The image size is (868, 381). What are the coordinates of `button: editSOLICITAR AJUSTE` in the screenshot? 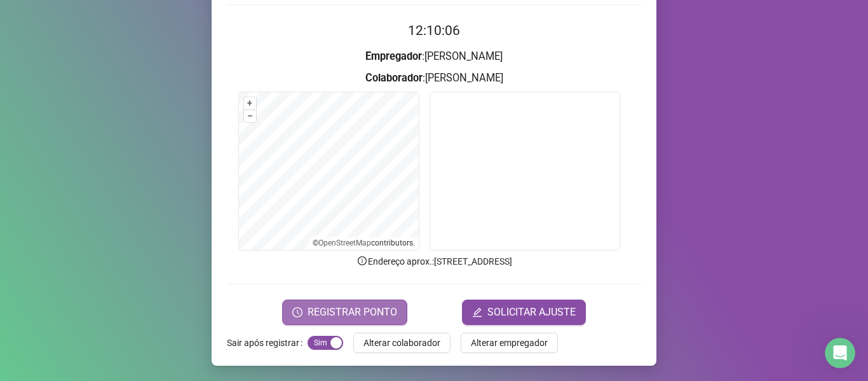 It's located at (523, 312).